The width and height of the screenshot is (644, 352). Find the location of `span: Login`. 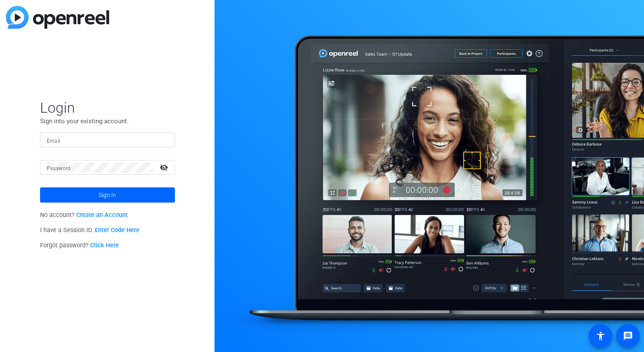

span: Login is located at coordinates (108, 108).